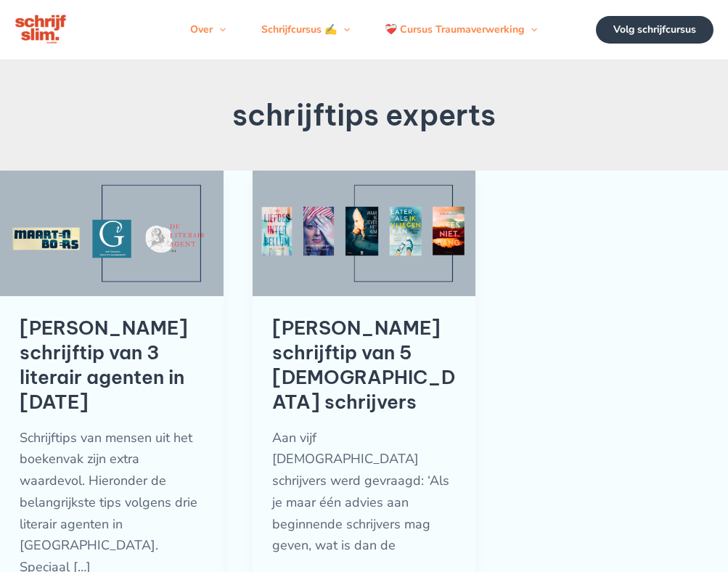  Describe the element at coordinates (364, 115) in the screenshot. I see `h1: schrijftips experts` at that location.